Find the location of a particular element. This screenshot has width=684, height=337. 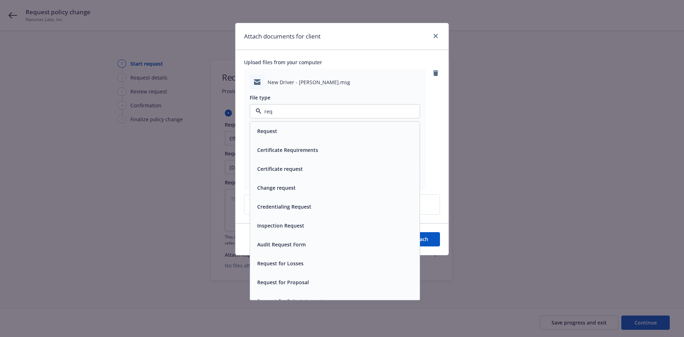

button: Audit Request Form is located at coordinates (281, 244).